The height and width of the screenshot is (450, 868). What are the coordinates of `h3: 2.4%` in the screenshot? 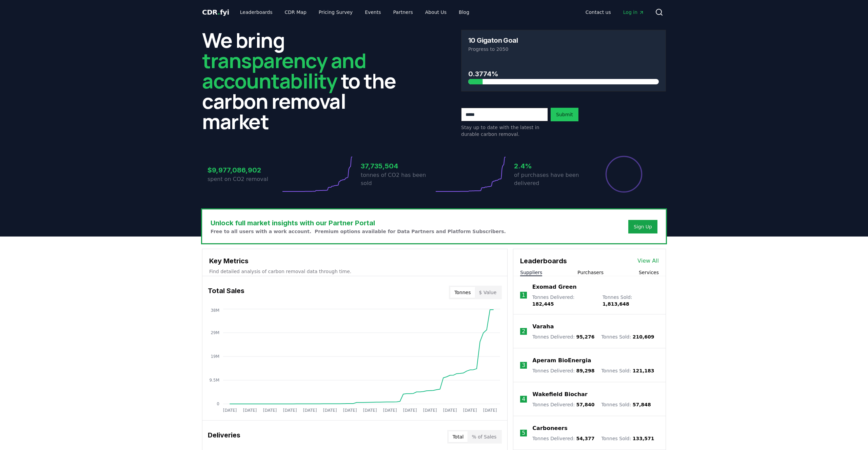 It's located at (551, 166).